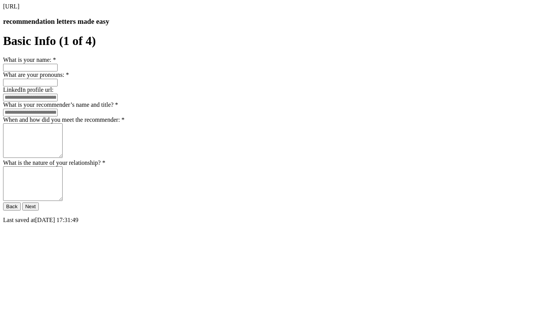 The image size is (553, 315). What do you see at coordinates (36, 74) in the screenshot?
I see `label: What are your pronouns:` at bounding box center [36, 74].